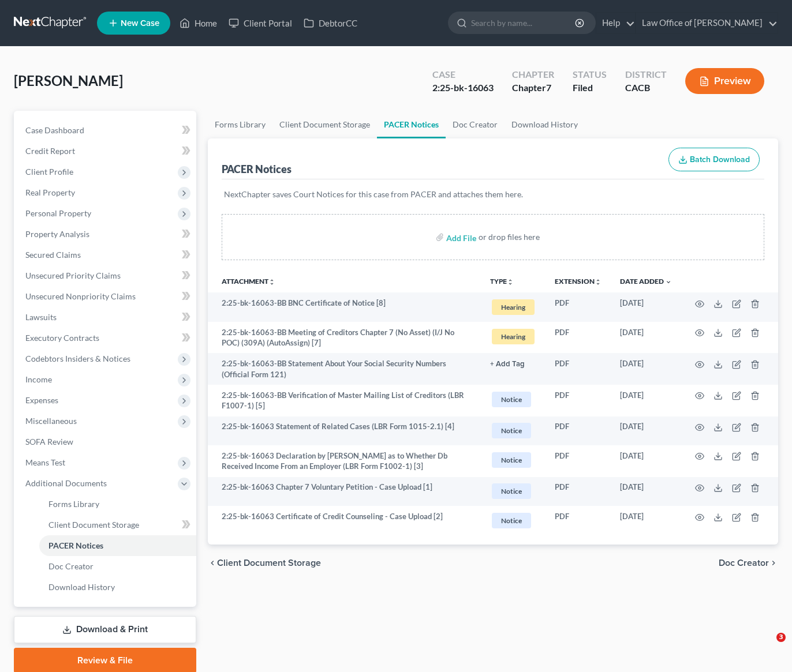 The height and width of the screenshot is (672, 792). Describe the element at coordinates (344, 492) in the screenshot. I see `td: 2:25-bk-16063 Chapter 7 Voluntary Petition - Case Upload [1]` at that location.